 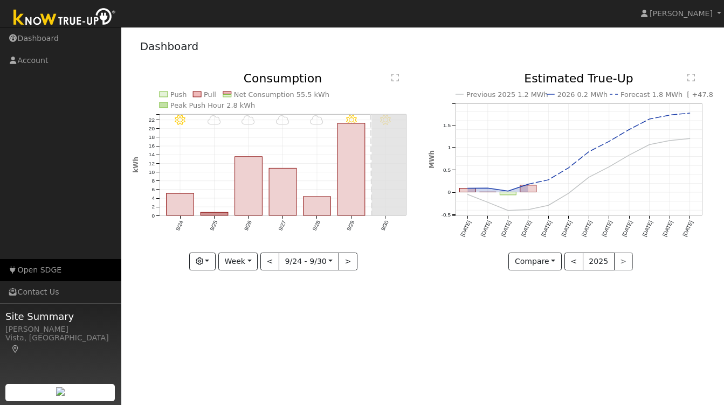 I want to click on text: 18, so click(x=151, y=137).